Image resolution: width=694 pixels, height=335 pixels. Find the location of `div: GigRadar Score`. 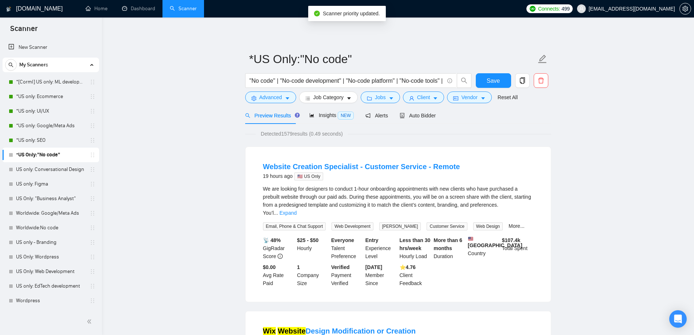

div: GigRadar Score is located at coordinates (279, 248).